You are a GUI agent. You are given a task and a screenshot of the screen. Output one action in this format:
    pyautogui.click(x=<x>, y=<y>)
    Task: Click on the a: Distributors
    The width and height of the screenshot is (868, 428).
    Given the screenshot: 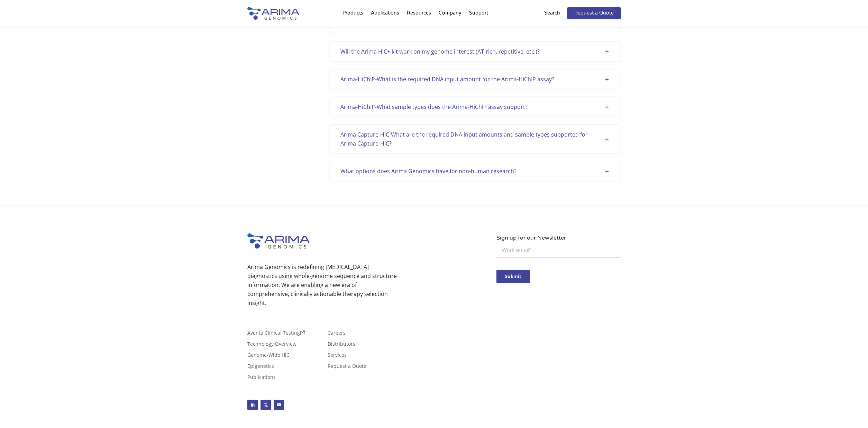 What is the action you would take?
    pyautogui.click(x=341, y=346)
    